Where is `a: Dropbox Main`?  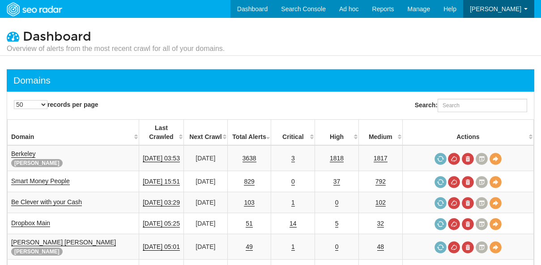 a: Dropbox Main is located at coordinates (30, 223).